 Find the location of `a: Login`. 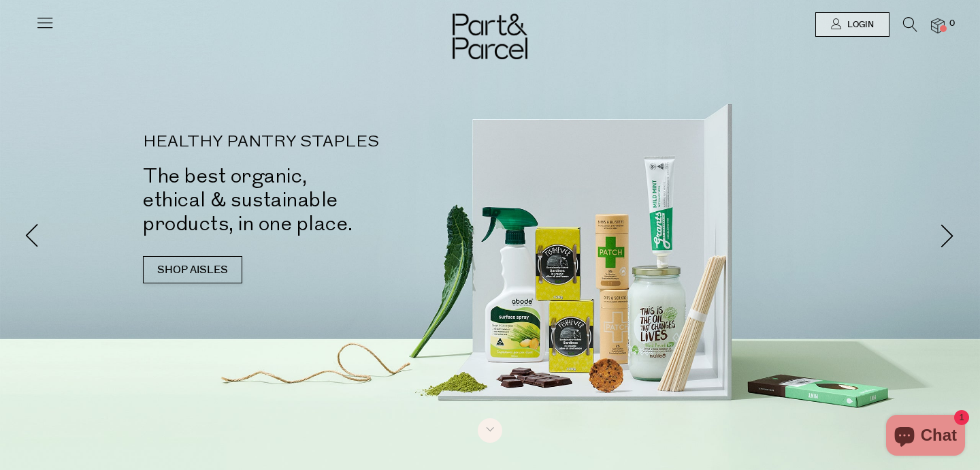

a: Login is located at coordinates (852, 25).